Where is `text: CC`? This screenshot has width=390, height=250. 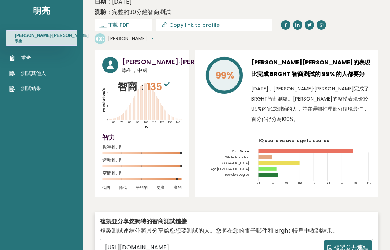
text: CC is located at coordinates (100, 39).